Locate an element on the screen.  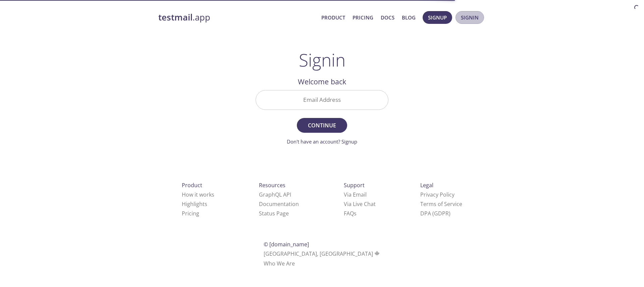
span: Signup is located at coordinates (438, 18).